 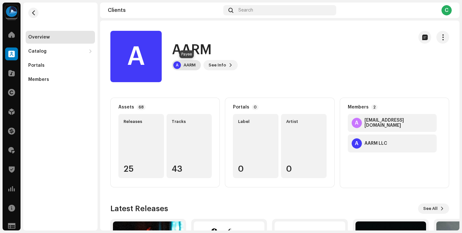 I want to click on span: See All, so click(x=430, y=209).